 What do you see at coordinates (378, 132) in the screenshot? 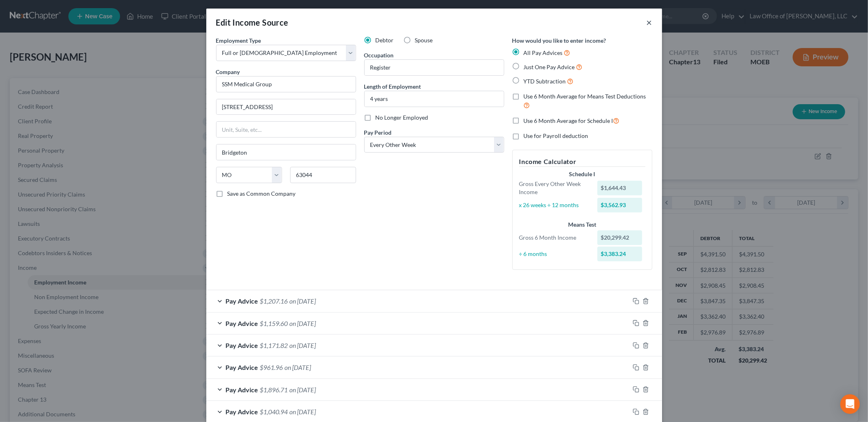
I see `span: Pay Period` at bounding box center [378, 132].